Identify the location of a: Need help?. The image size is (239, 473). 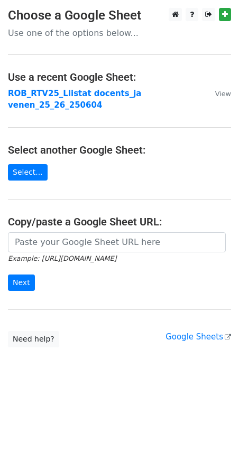
(33, 339).